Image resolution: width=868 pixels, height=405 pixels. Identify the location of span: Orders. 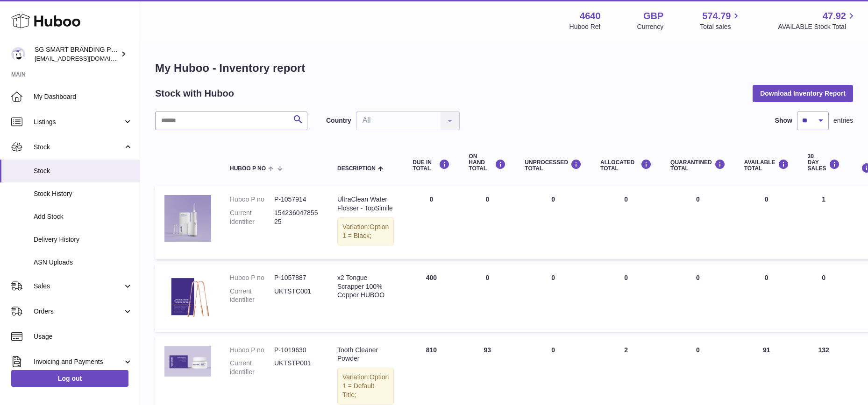
(78, 312).